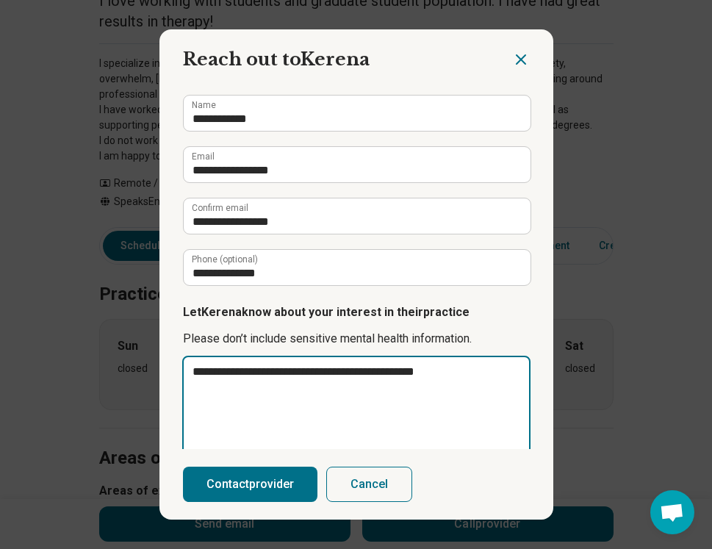 This screenshot has height=549, width=712. I want to click on button: Cancel, so click(369, 484).